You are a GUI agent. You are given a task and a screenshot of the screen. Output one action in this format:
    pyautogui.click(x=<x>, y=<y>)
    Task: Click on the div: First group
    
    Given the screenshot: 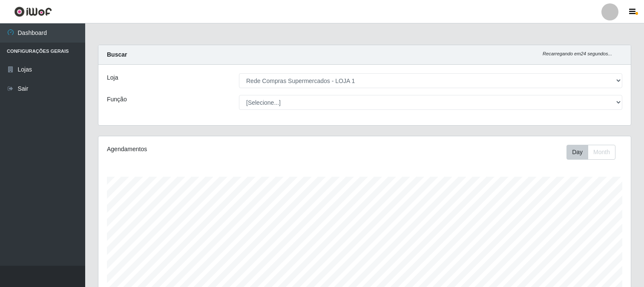 What is the action you would take?
    pyautogui.click(x=591, y=152)
    